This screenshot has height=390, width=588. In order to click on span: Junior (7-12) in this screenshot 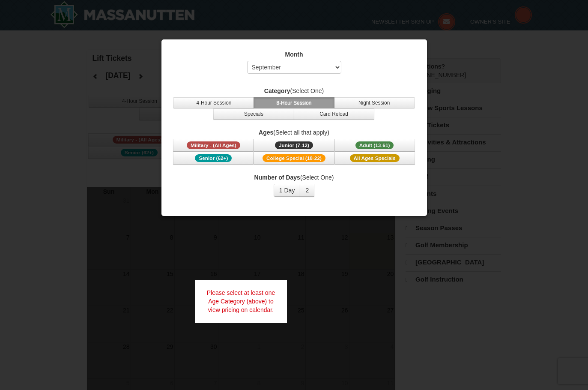, I will do `click(294, 145)`.